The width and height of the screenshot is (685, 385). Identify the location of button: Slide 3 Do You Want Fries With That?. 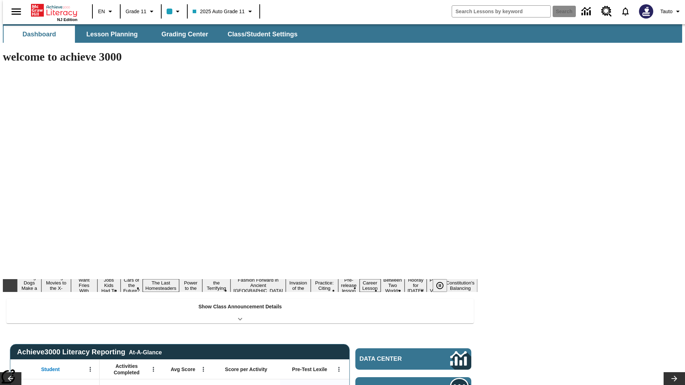
(84, 285).